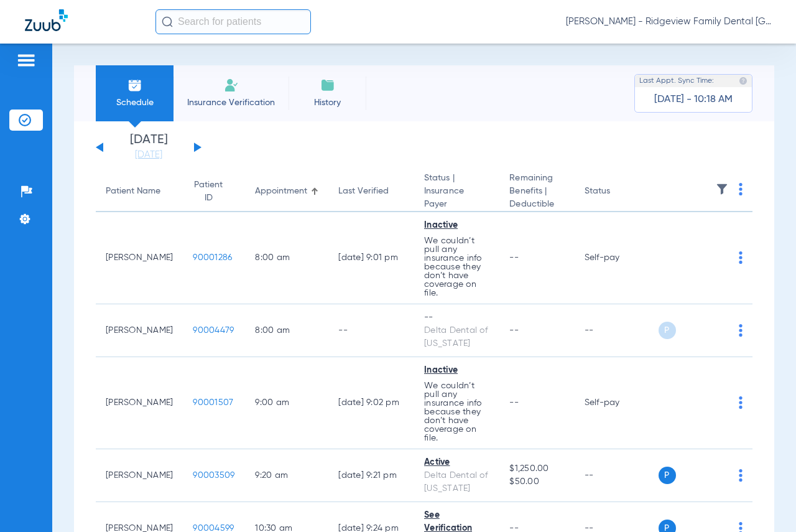 The image size is (796, 532). What do you see at coordinates (213, 475) in the screenshot?
I see `span: 90003509` at bounding box center [213, 475].